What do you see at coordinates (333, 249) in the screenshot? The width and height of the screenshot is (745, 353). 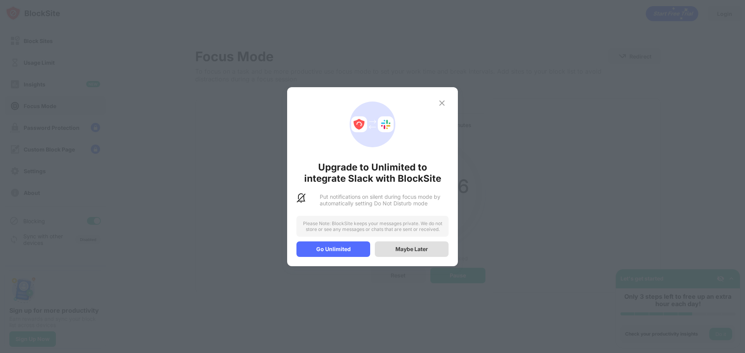 I see `div: Go Unlimited` at bounding box center [333, 249].